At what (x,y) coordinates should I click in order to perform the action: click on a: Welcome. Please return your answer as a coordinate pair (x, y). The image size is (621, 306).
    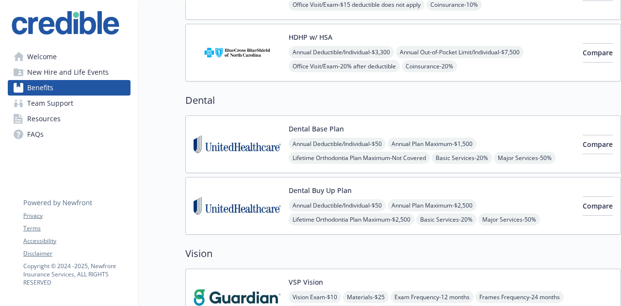
    Looking at the image, I should click on (69, 57).